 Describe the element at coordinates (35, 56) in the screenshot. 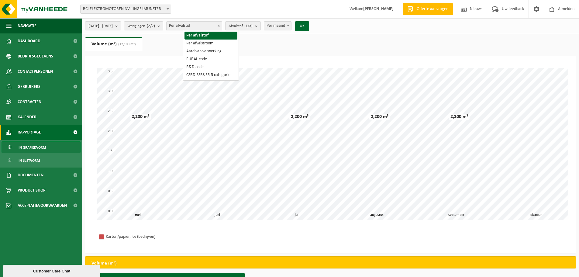

I see `span: Bedrijfsgegevens` at that location.